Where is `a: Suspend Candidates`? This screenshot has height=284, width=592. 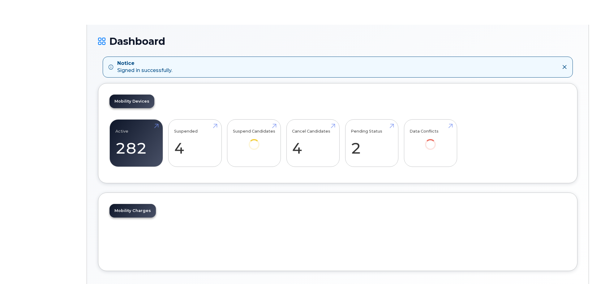
a: Suspend Candidates is located at coordinates (254, 140).